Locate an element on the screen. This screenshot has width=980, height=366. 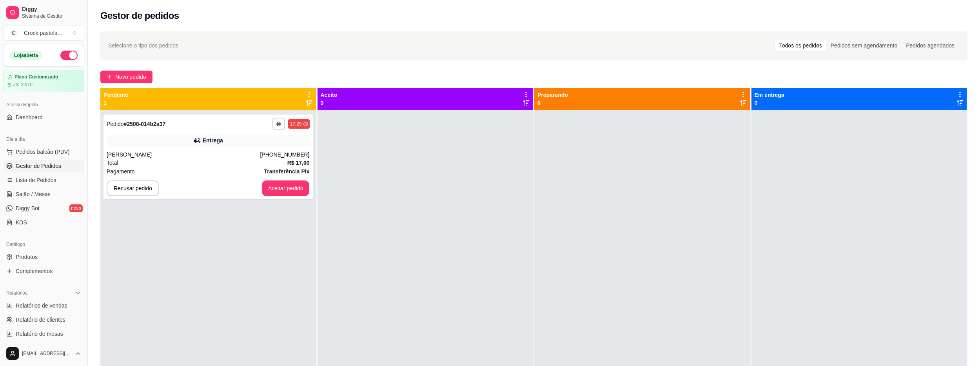
span: Relatórios is located at coordinates (17, 293).